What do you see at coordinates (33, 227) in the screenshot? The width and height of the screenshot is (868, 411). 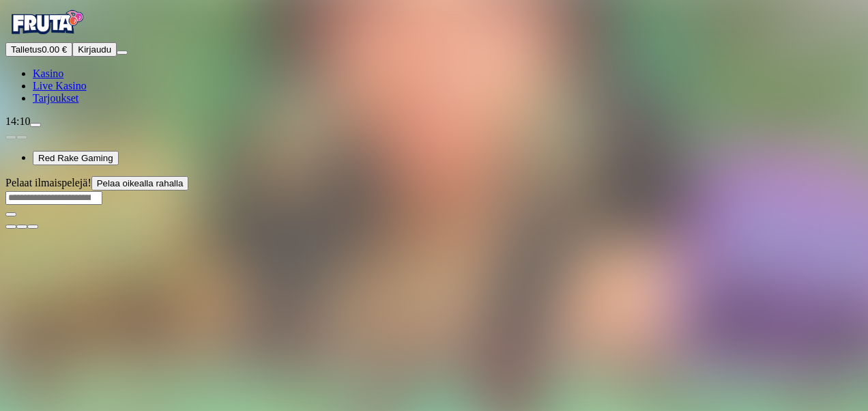 I see `button: fullscreen icon` at bounding box center [33, 227].